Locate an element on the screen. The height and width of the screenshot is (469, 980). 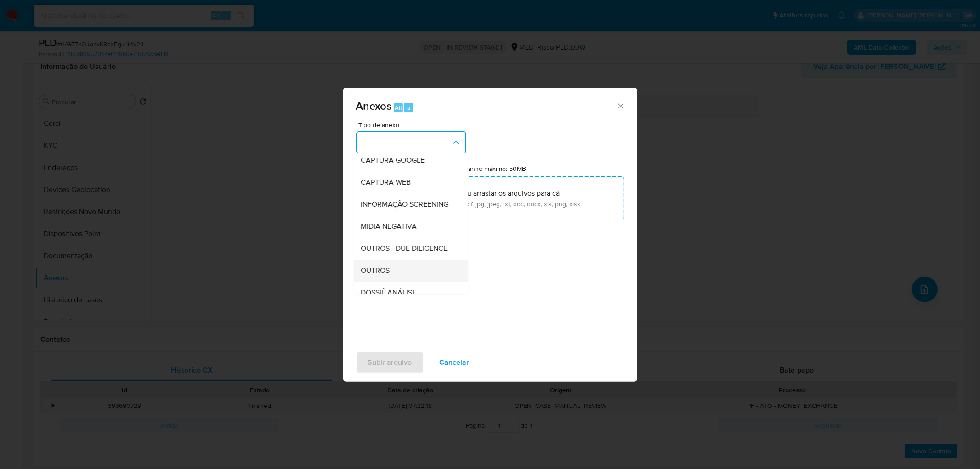
span: Alt is located at coordinates (398, 108).